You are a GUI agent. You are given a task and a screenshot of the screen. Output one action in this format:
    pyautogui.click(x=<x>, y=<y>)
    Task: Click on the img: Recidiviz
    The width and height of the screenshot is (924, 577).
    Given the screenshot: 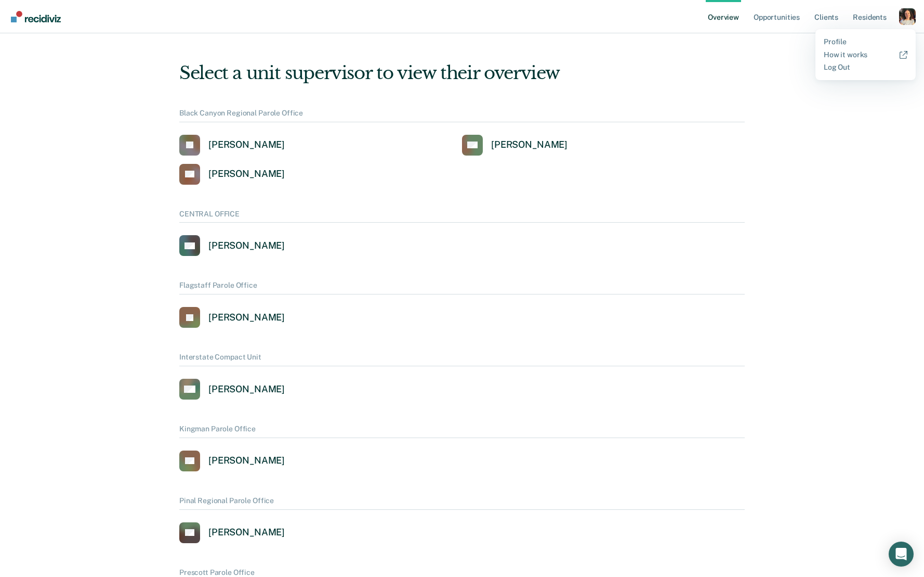 What is the action you would take?
    pyautogui.click(x=36, y=17)
    